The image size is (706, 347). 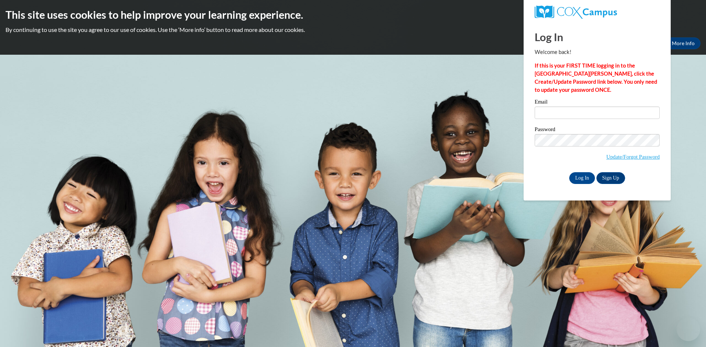 I want to click on p: Welcome back!, so click(x=597, y=52).